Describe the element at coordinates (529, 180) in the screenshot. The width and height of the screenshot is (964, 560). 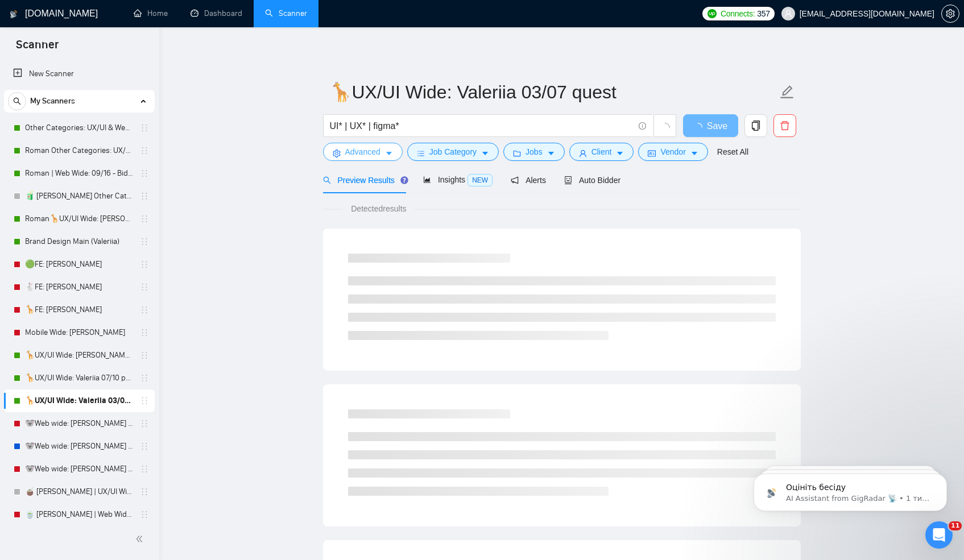
I see `span: Alerts` at that location.